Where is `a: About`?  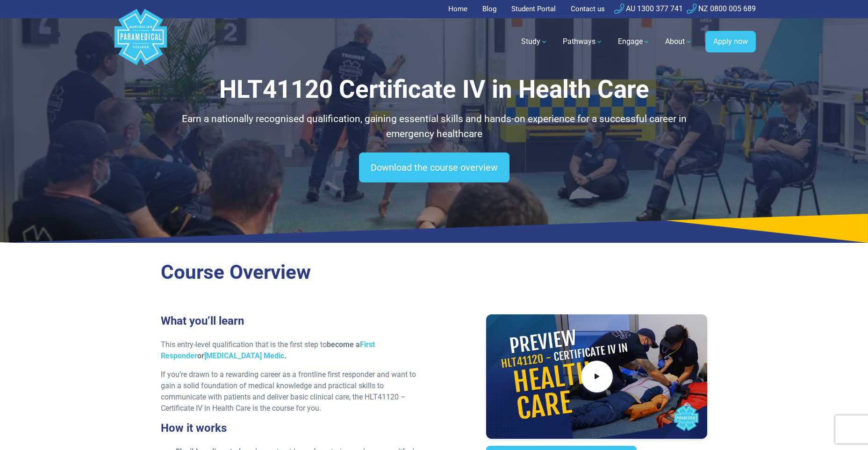 a: About is located at coordinates (678, 42).